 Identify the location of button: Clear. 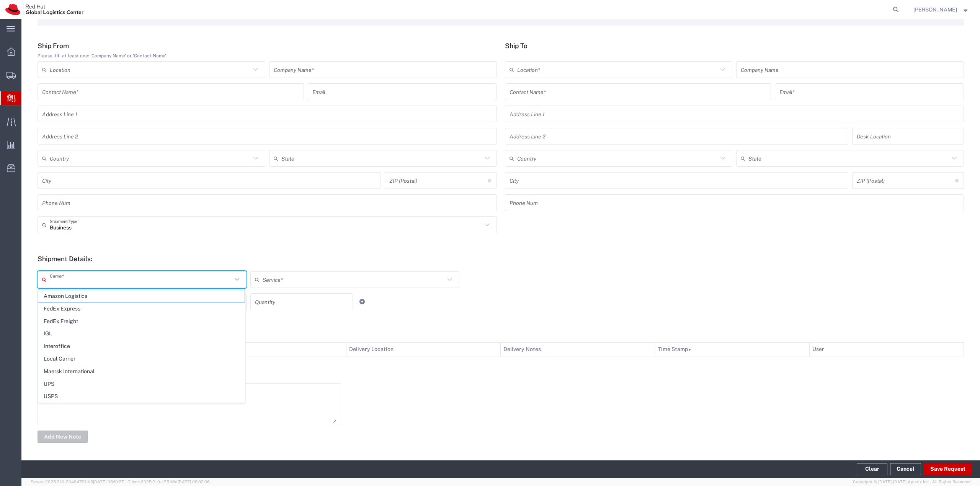
(871, 470).